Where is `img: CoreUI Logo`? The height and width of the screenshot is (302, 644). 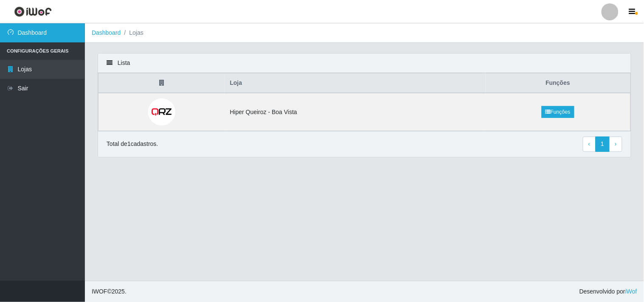
img: CoreUI Logo is located at coordinates (32, 11).